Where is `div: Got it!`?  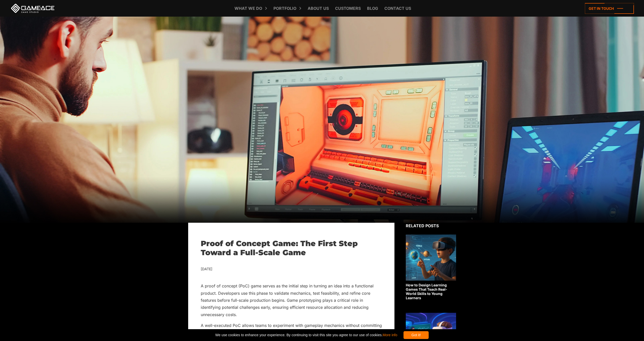 div: Got it! is located at coordinates (416, 335).